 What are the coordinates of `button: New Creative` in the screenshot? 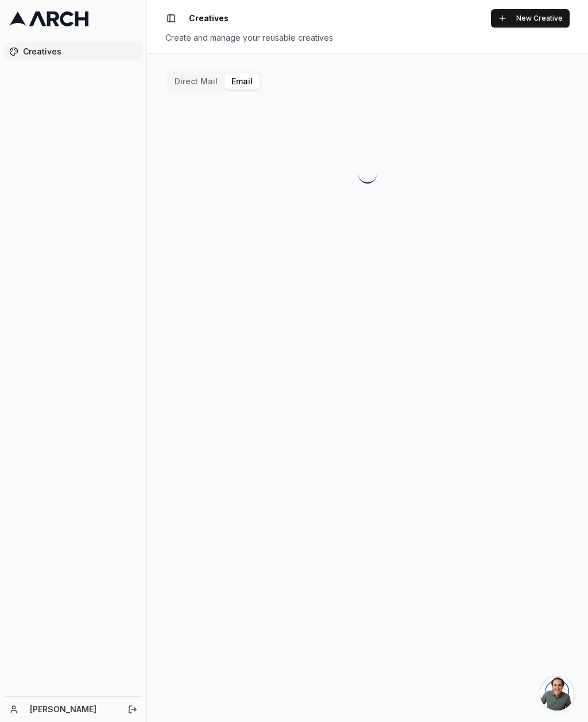 It's located at (530, 18).